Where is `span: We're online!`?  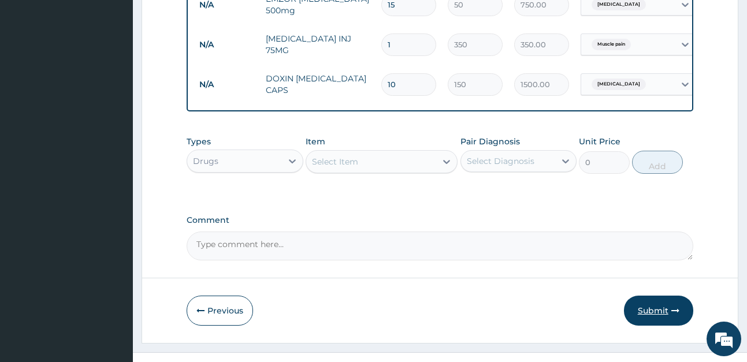
span: We're online! is located at coordinates (113, 166).